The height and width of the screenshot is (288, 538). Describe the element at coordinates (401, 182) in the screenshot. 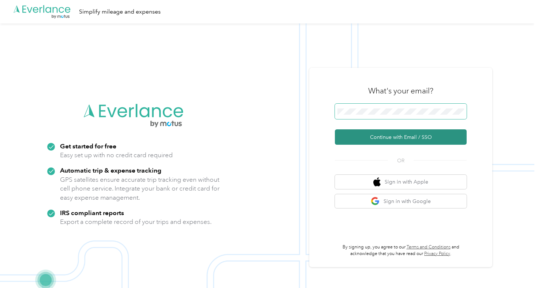

I see `button: apple logoSign in with Apple` at that location.